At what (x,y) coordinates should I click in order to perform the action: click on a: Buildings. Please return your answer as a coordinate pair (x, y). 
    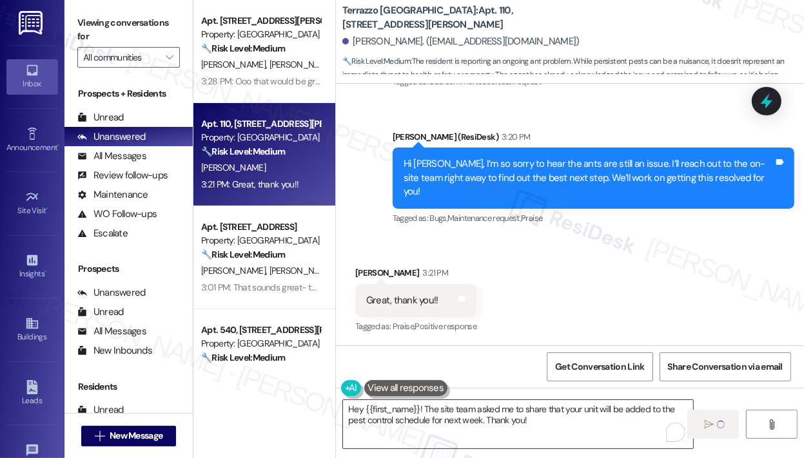
    Looking at the image, I should click on (32, 330).